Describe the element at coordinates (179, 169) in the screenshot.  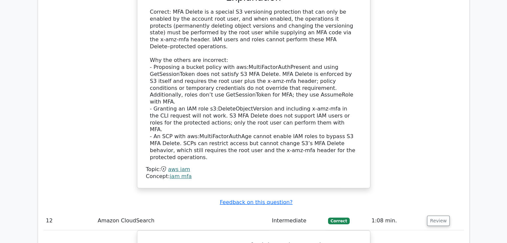
I see `a: aws iam` at that location.